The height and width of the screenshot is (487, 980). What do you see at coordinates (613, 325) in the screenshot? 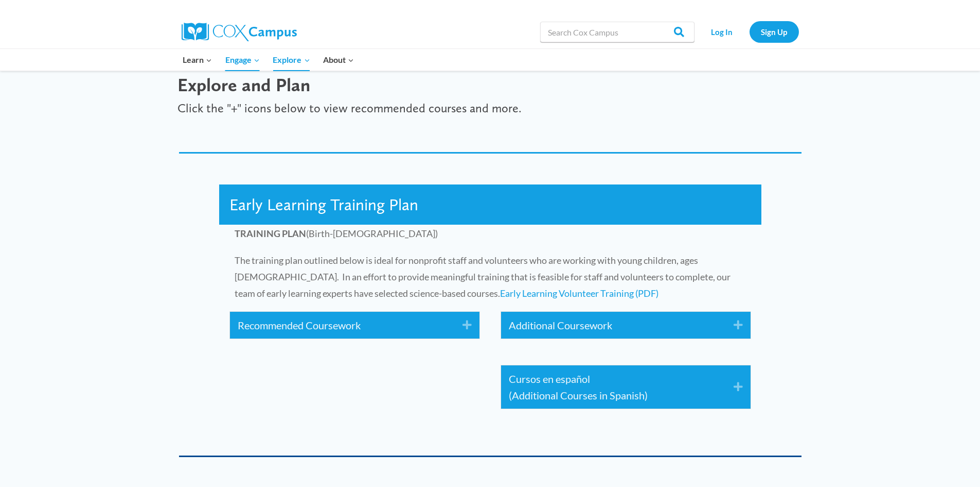
I see `a: Additional Coursework` at bounding box center [613, 325].